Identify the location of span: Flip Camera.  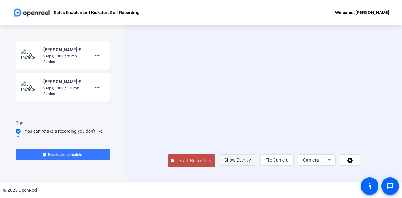
(277, 160).